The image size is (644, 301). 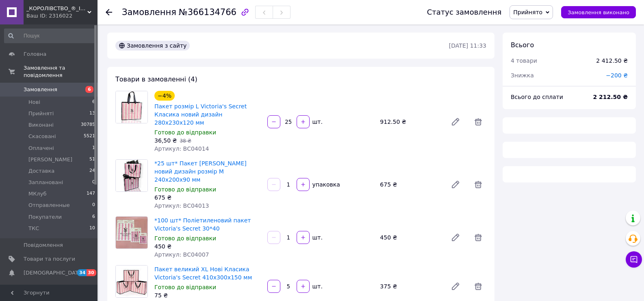 What do you see at coordinates (165, 96) in the screenshot?
I see `div: −4%` at bounding box center [165, 96].